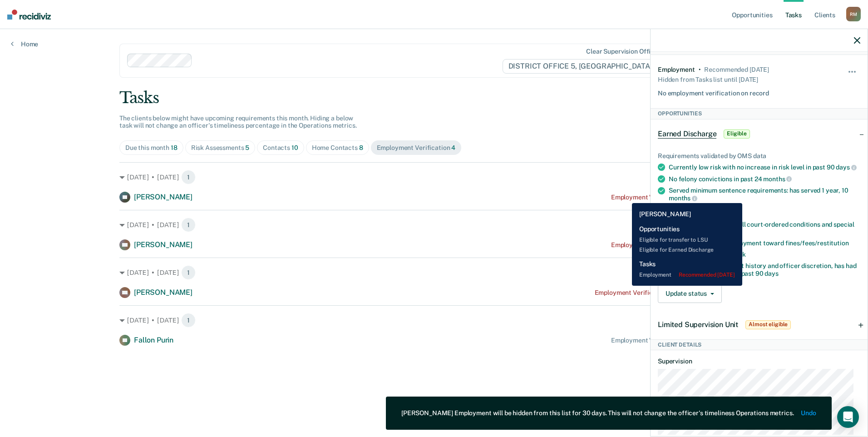 This screenshot has height=437, width=868. What do you see at coordinates (174, 147) in the screenshot?
I see `span: 18` at bounding box center [174, 147].